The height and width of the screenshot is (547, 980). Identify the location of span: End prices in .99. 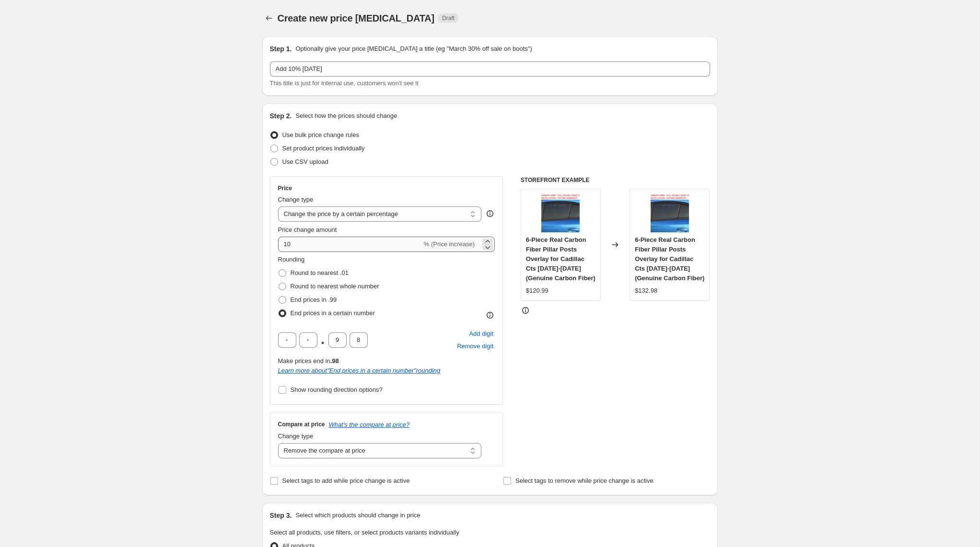
(313, 300).